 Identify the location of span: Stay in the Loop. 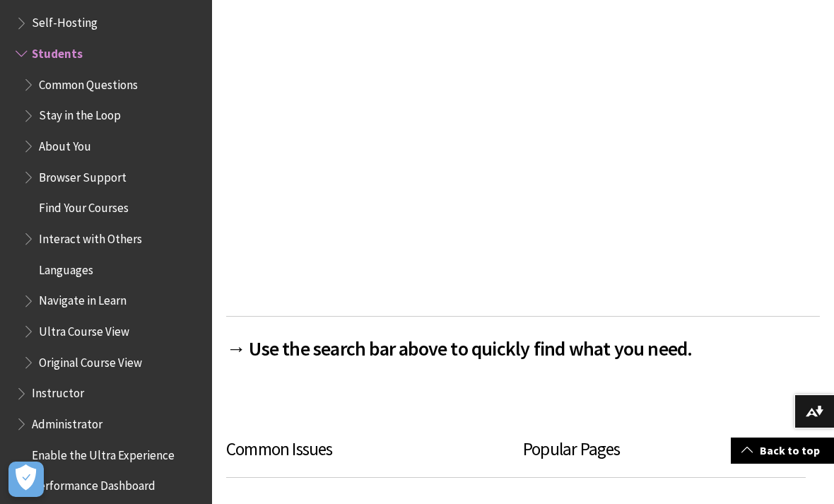
(80, 113).